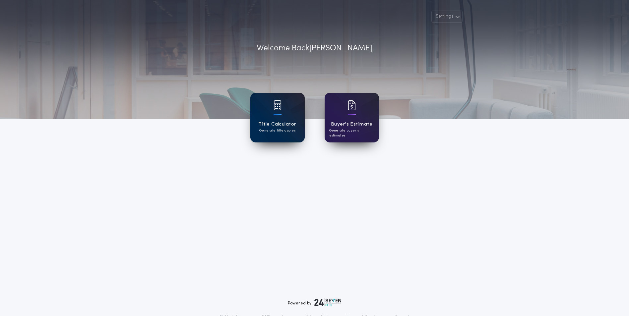 This screenshot has height=316, width=629. I want to click on p: Generate title quotes, so click(277, 131).